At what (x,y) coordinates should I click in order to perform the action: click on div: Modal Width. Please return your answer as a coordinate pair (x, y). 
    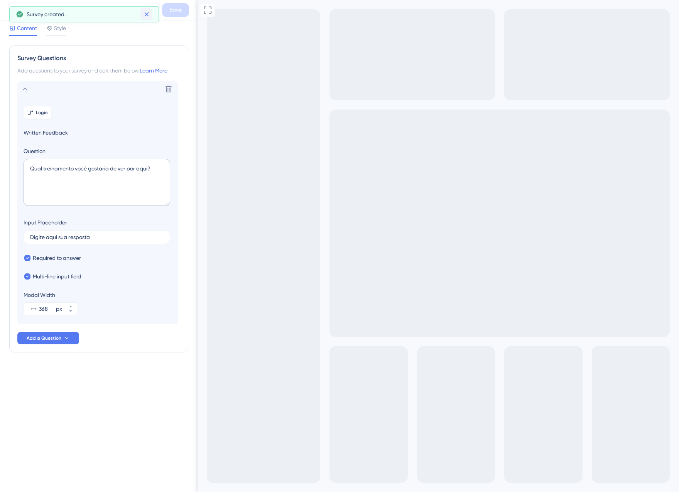
    Looking at the image, I should click on (51, 295).